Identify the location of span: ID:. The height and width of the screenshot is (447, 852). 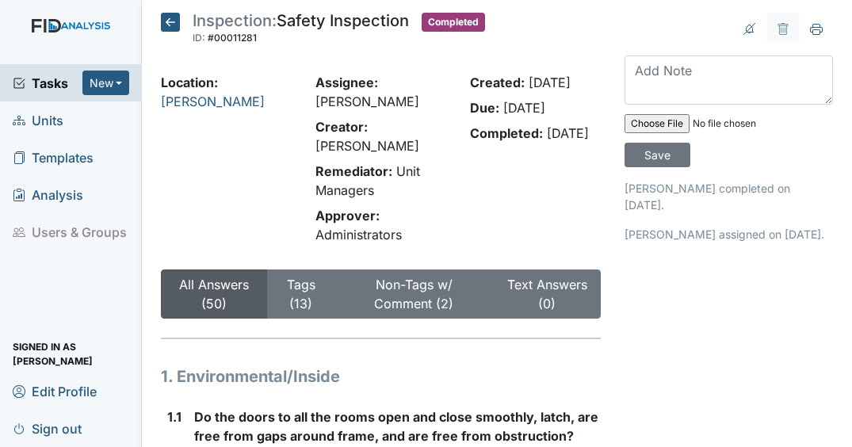
(199, 37).